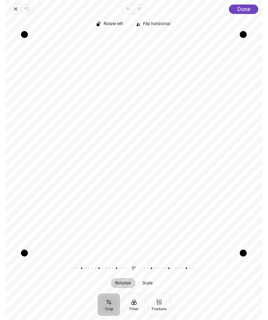  What do you see at coordinates (134, 304) in the screenshot?
I see `button: Filter` at bounding box center [134, 304].